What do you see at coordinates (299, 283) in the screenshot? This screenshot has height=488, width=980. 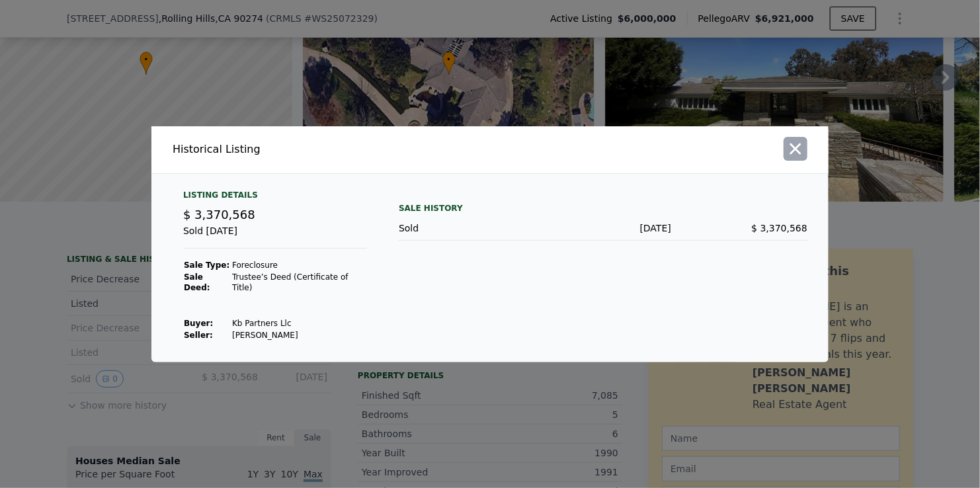 I see `td: Trustee’s Deed (Certificate of Title)` at bounding box center [299, 283].